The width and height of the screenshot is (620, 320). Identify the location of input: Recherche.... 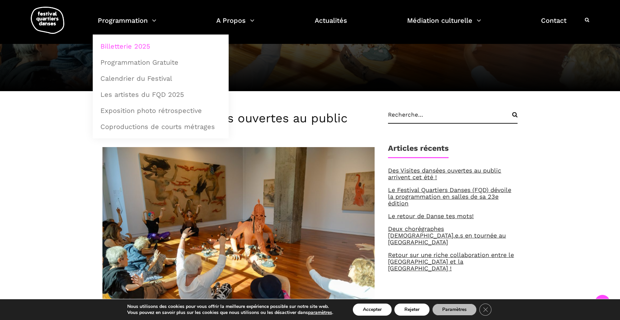
(453, 117).